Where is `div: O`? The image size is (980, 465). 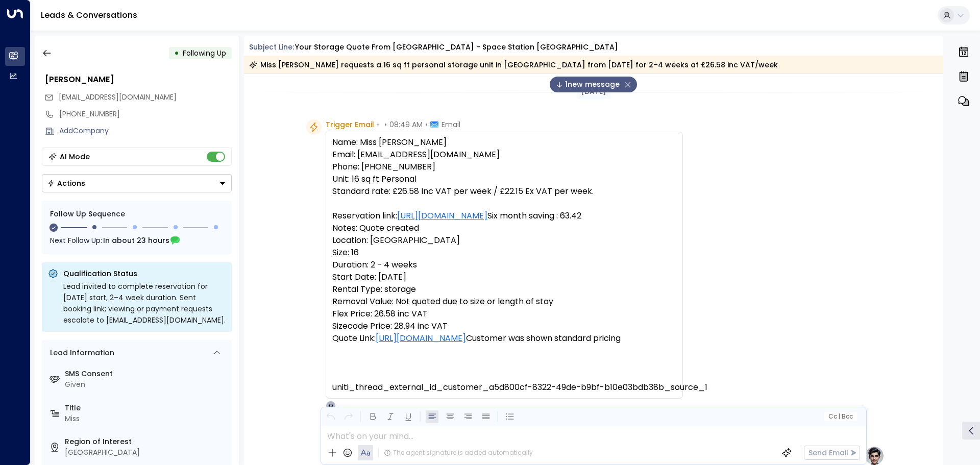 div: O is located at coordinates (331, 406).